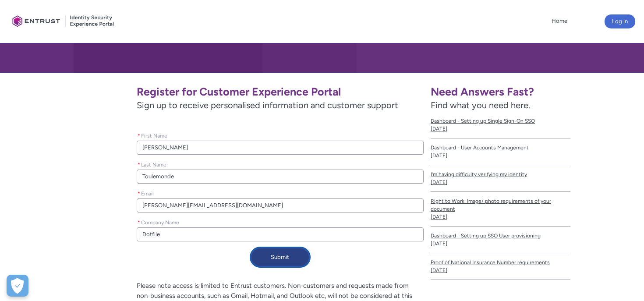 This screenshot has height=301, width=644. What do you see at coordinates (280, 106) in the screenshot?
I see `span: Sign up to receive personalised information and customer support` at bounding box center [280, 106].